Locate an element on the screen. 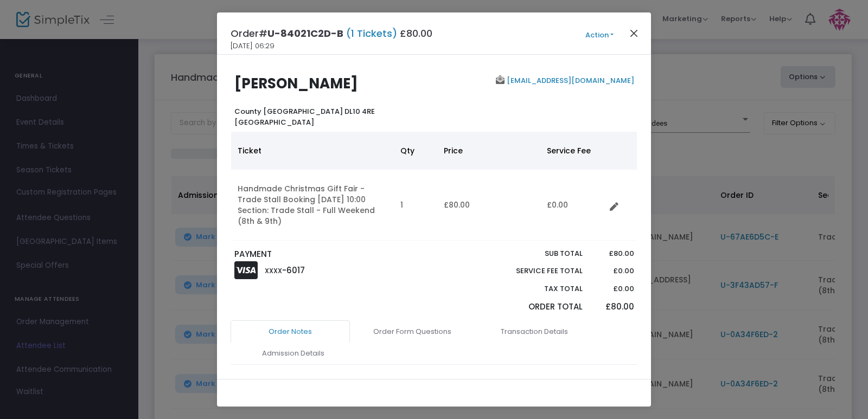  span: XXXX is located at coordinates (273, 271).